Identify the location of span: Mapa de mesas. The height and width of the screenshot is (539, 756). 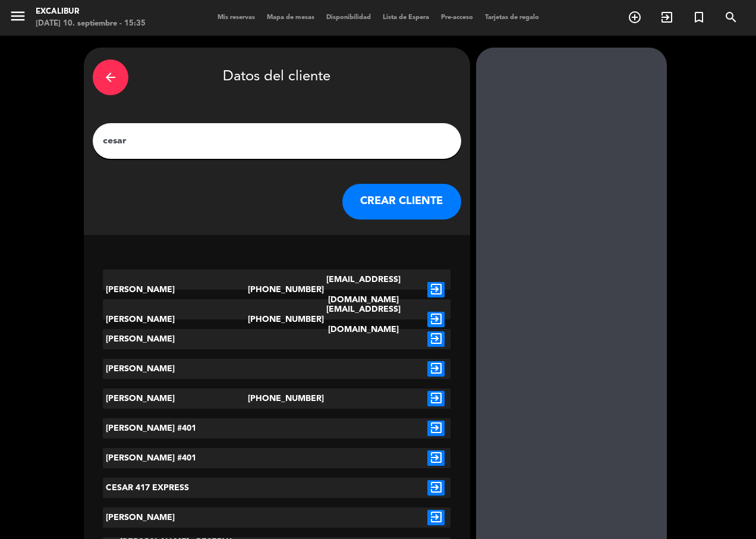
(291, 17).